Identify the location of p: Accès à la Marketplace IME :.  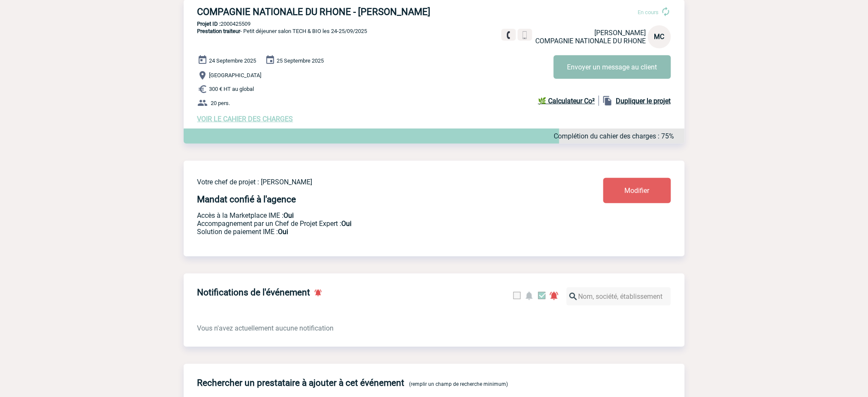
(375, 215).